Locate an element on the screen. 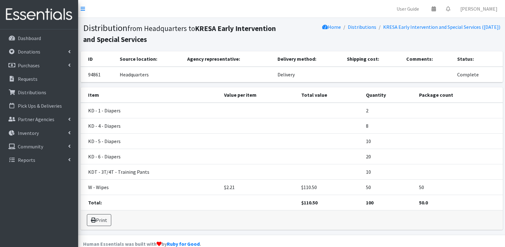 The height and width of the screenshot is (247, 505). a: Partner Agencies is located at coordinates (39, 119).